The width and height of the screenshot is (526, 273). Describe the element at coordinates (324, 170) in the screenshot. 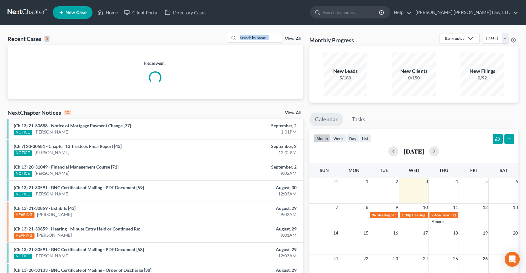

I see `span: Sun` at that location.